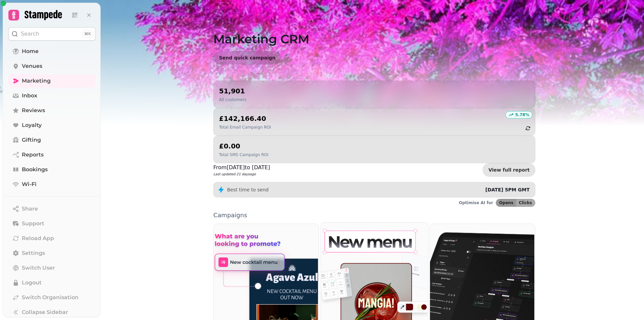 The image size is (644, 320). Describe the element at coordinates (52, 81) in the screenshot. I see `a: Marketing` at that location.